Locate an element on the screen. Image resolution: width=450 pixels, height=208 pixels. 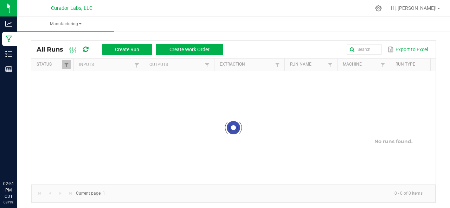
th: Outputs is located at coordinates (179, 65).